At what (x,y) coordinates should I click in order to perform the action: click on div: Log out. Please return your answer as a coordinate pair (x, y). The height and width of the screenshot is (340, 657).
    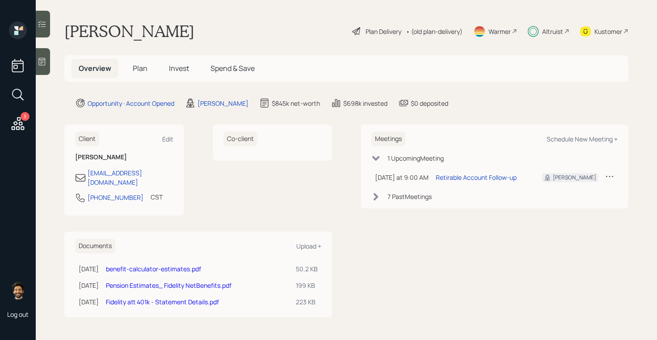
    Looking at the image, I should click on (18, 314).